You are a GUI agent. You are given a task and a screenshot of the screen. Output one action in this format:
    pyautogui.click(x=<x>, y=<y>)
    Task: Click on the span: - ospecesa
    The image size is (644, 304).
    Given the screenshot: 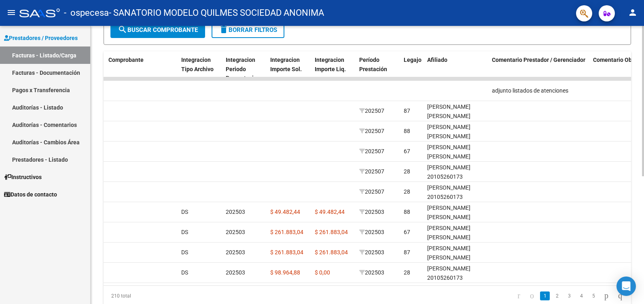 What is the action you would take?
    pyautogui.click(x=86, y=13)
    